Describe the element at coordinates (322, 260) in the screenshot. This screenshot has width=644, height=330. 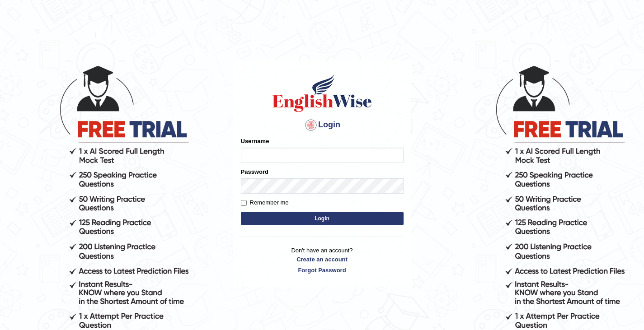
I see `p: Don't have an account?` at that location.